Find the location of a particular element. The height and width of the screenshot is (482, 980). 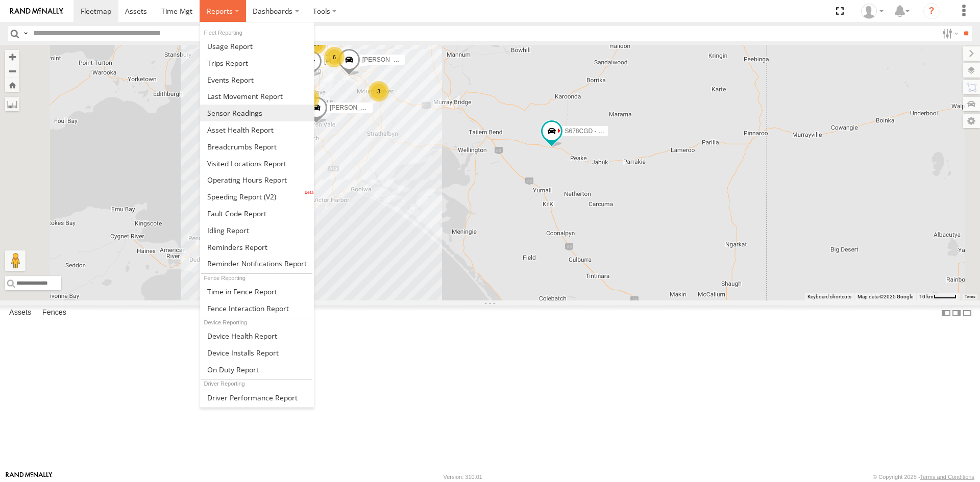

button: Zoom Home is located at coordinates (12, 84).